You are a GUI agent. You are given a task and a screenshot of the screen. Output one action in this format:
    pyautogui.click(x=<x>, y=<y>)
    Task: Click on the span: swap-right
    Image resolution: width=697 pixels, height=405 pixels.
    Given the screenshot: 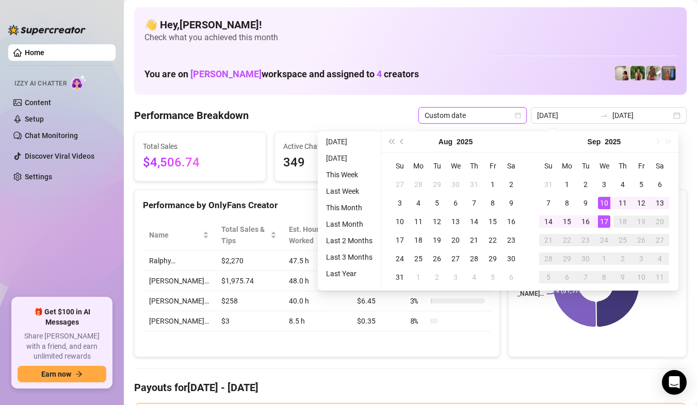 What is the action you would take?
    pyautogui.click(x=604, y=116)
    